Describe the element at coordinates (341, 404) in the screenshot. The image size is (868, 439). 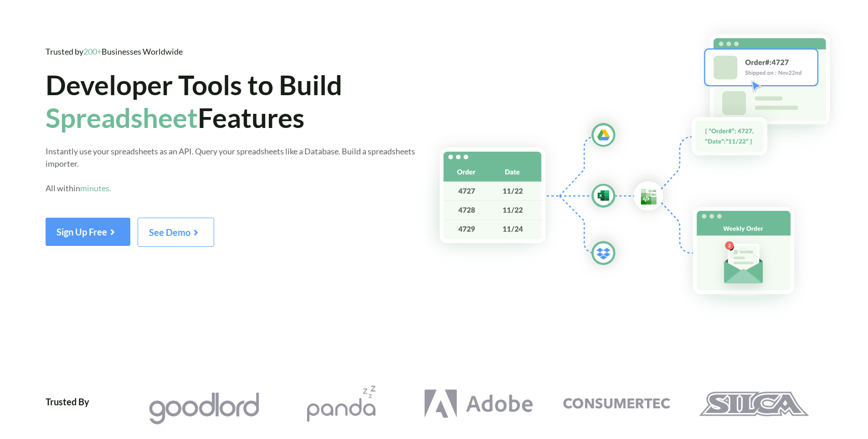
I see `img: Pandazzz Logo` at that location.